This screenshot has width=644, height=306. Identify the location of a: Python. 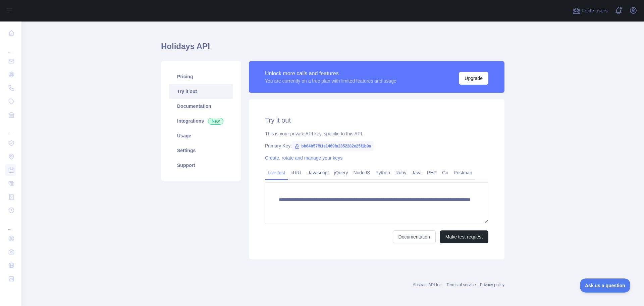
(383, 173).